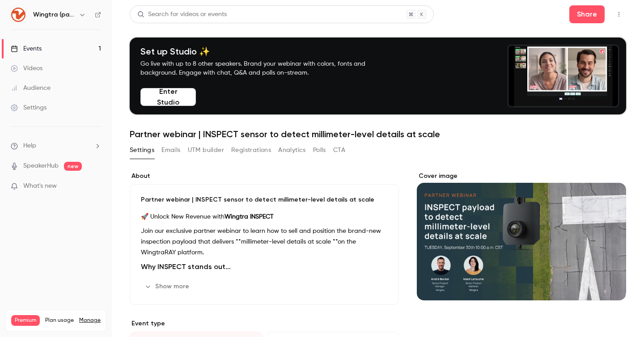  Describe the element at coordinates (319, 150) in the screenshot. I see `button: Polls` at that location.